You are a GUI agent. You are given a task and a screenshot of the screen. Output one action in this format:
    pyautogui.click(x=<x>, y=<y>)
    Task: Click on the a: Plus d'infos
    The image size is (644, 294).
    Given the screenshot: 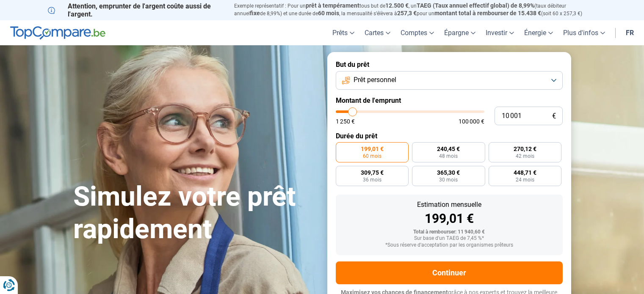 What is the action you would take?
    pyautogui.click(x=584, y=33)
    